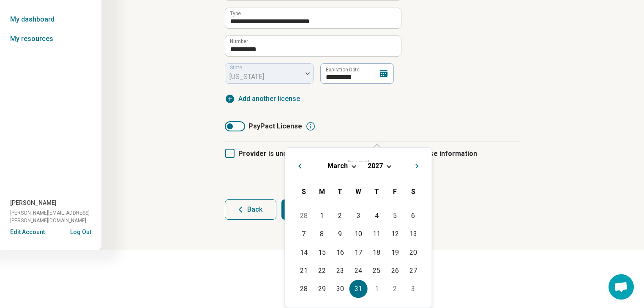 This screenshot has height=308, width=644. I want to click on span: Provider is under supervision, so I will list supervisor’s license information, so click(358, 153).